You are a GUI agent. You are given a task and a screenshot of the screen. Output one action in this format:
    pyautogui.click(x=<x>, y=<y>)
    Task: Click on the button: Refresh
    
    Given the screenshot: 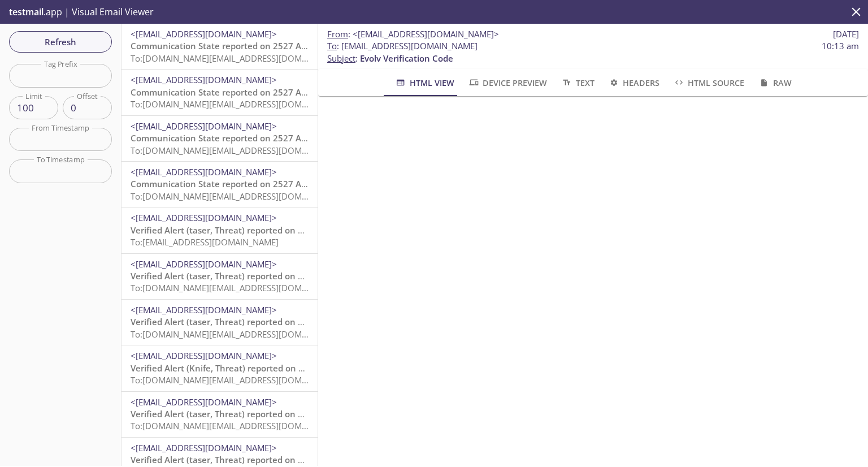 What is the action you would take?
    pyautogui.click(x=60, y=42)
    